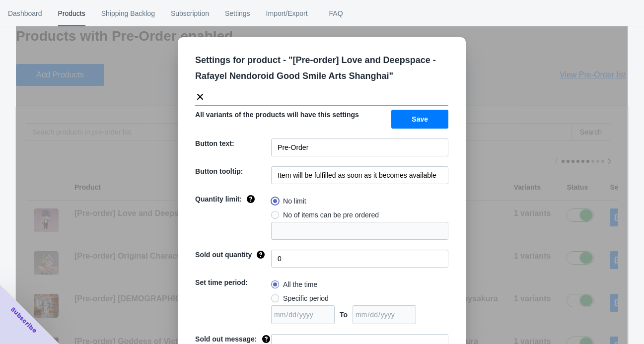 The image size is (644, 344). Describe the element at coordinates (24, 320) in the screenshot. I see `span: Subscribe` at that location.